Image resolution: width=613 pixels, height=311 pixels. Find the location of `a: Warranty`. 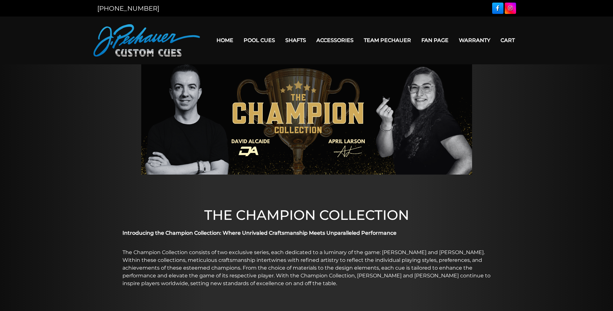

a: Warranty is located at coordinates (474, 40).